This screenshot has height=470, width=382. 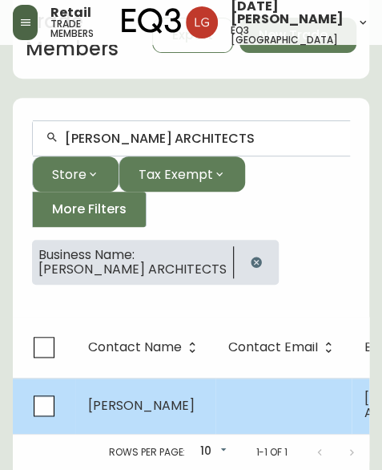 I want to click on button: Tax Exempt, so click(x=182, y=174).